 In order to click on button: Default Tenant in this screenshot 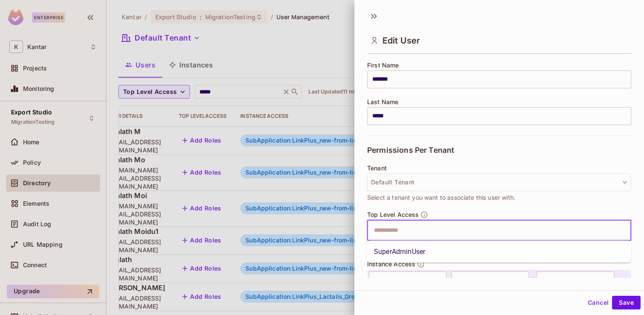, I will do `click(500, 182)`.